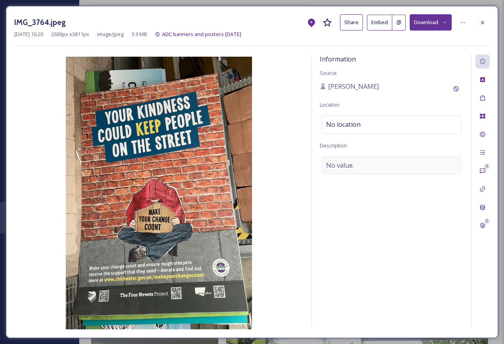 This screenshot has width=504, height=344. Describe the element at coordinates (431, 22) in the screenshot. I see `button: Download` at that location.